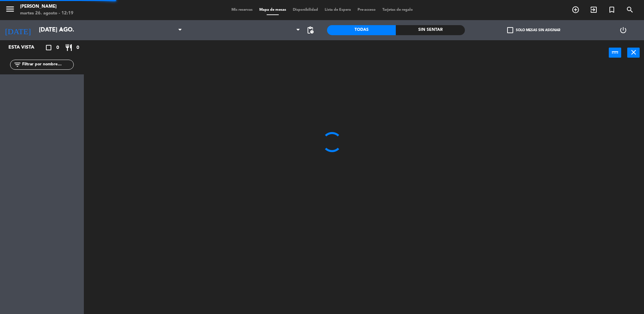 Image resolution: width=644 pixels, height=314 pixels. Describe the element at coordinates (47, 65) in the screenshot. I see `input: Filtrar por nombre...` at that location.